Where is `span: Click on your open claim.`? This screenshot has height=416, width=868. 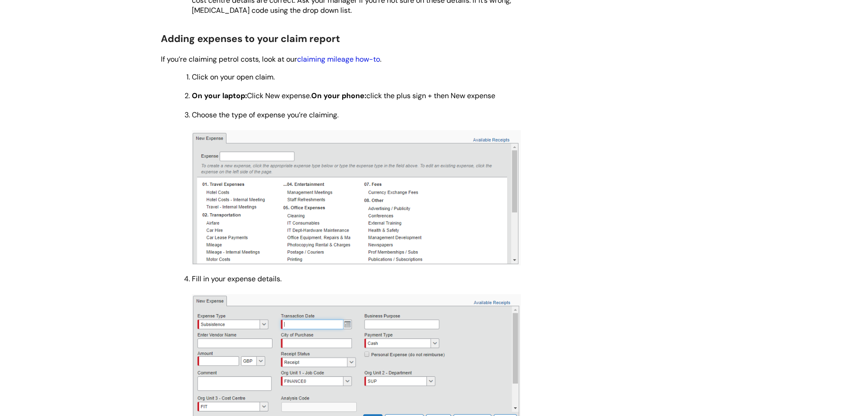
span: Click on your open claim. is located at coordinates (233, 76).